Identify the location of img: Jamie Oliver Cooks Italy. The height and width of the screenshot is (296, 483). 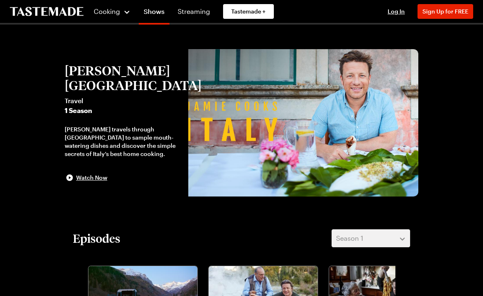
(304, 123).